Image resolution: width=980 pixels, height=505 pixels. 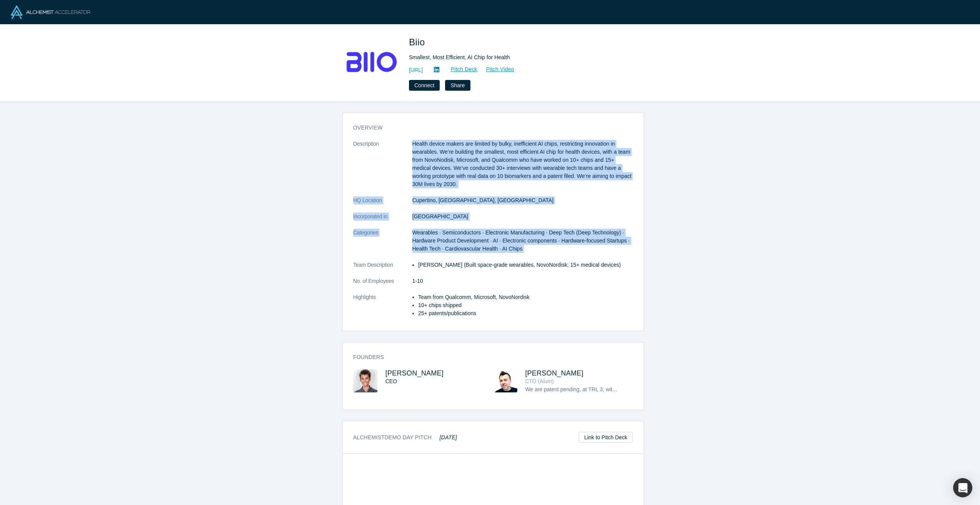 I want to click on dt: Categories, so click(x=383, y=245).